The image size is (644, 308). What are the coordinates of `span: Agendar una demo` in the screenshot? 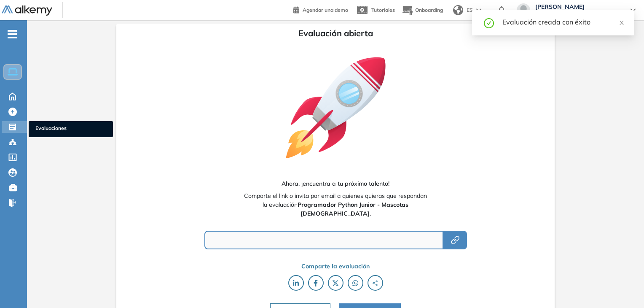 It's located at (325, 10).